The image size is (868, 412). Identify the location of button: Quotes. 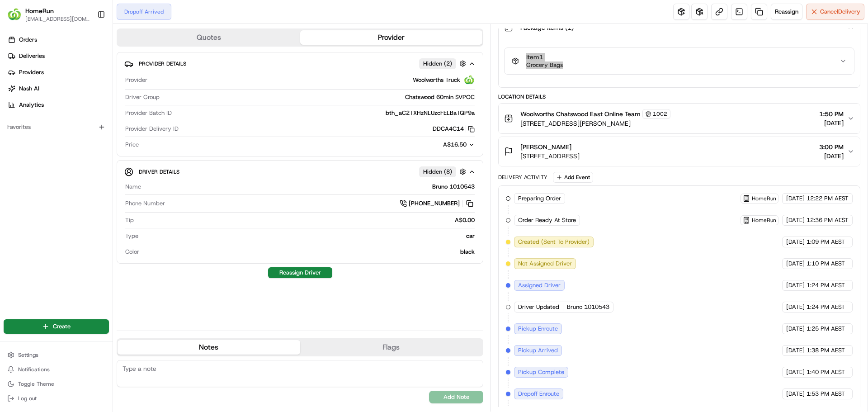
(209, 37).